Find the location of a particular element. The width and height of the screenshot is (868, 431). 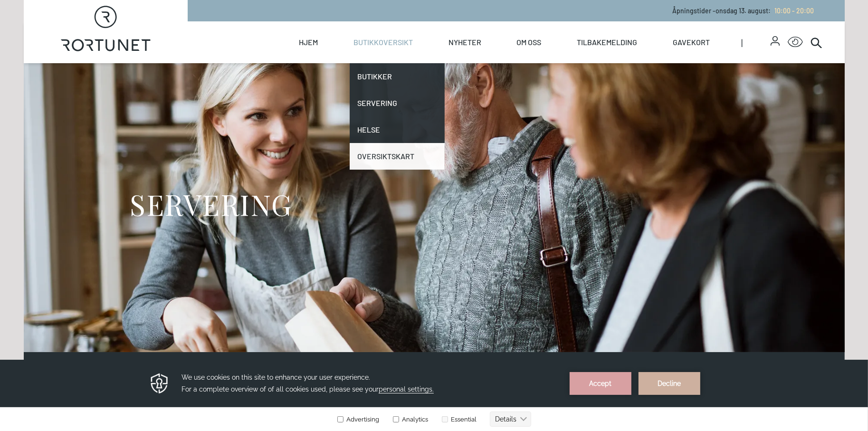

button: Decline is located at coordinates (670, 24).